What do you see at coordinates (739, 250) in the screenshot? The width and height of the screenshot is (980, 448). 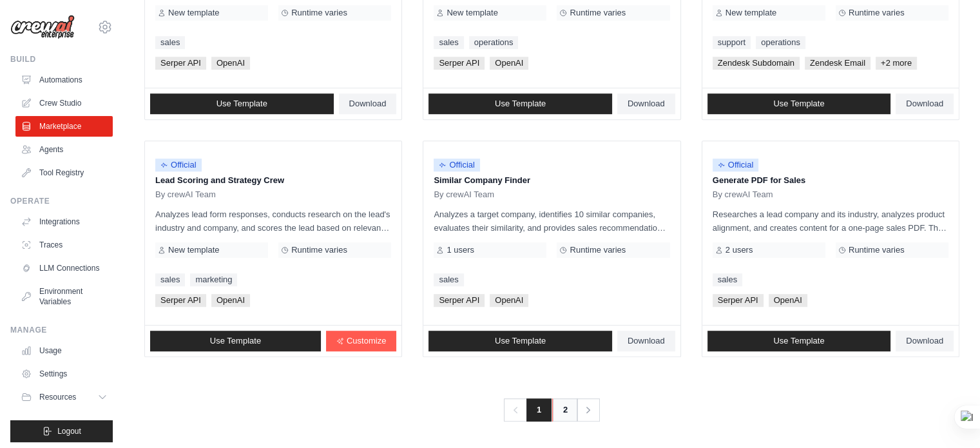 I see `span: 2 users` at bounding box center [739, 250].